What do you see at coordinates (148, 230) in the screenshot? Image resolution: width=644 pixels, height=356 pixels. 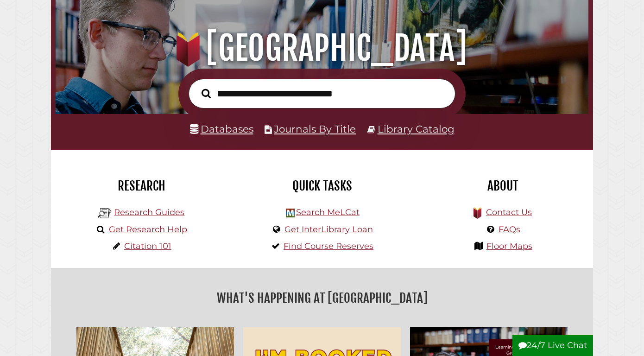 I see `a: Get Research Help` at bounding box center [148, 230].